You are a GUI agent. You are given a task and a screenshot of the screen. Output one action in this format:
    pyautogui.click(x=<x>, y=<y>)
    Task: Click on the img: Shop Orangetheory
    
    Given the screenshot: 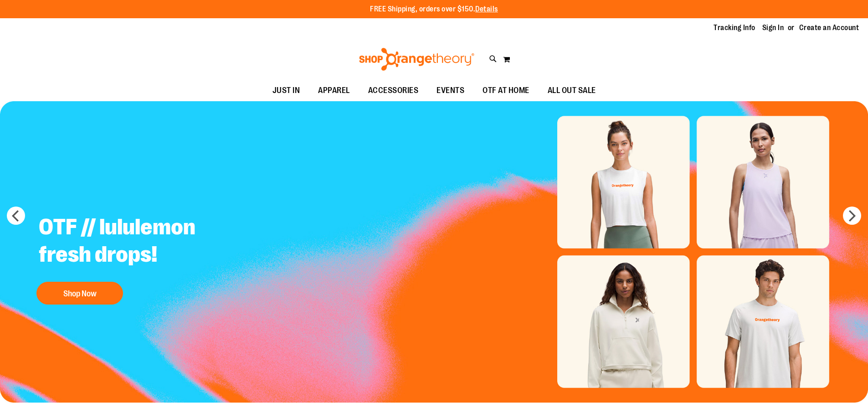 What is the action you would take?
    pyautogui.click(x=417, y=59)
    